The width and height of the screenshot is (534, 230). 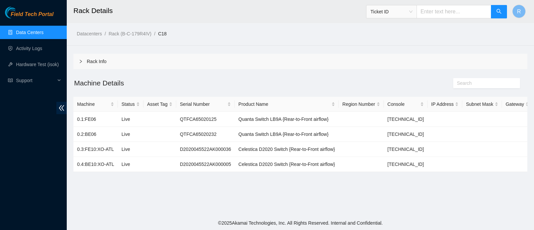 What do you see at coordinates (10, 81) in the screenshot?
I see `span: read` at bounding box center [10, 81].